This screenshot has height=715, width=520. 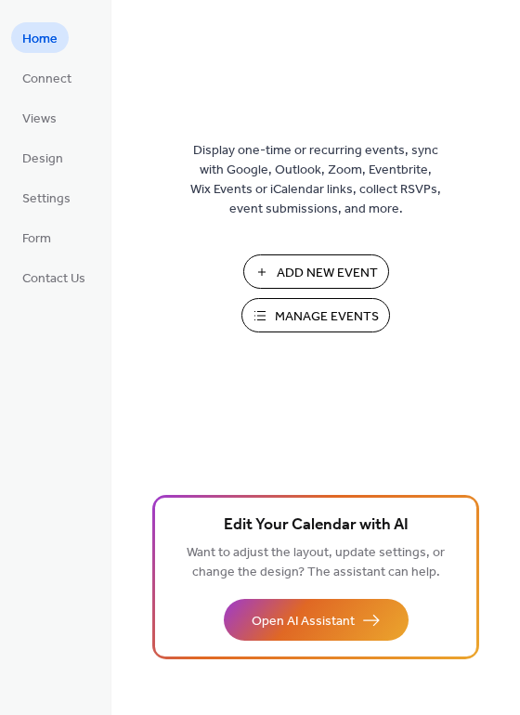 I want to click on a: Settings, so click(x=46, y=197).